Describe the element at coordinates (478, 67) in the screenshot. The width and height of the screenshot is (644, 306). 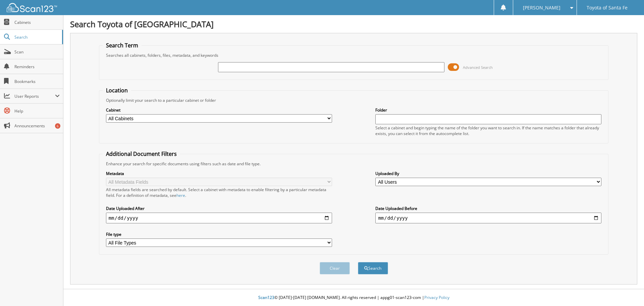
I see `span: Advanced Search` at that location.